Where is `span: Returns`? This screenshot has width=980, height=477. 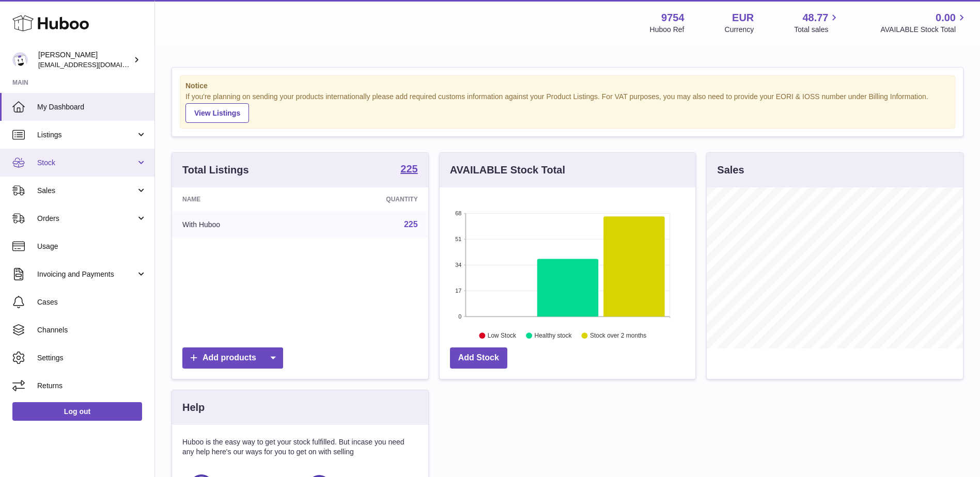
span: Returns is located at coordinates (92, 386).